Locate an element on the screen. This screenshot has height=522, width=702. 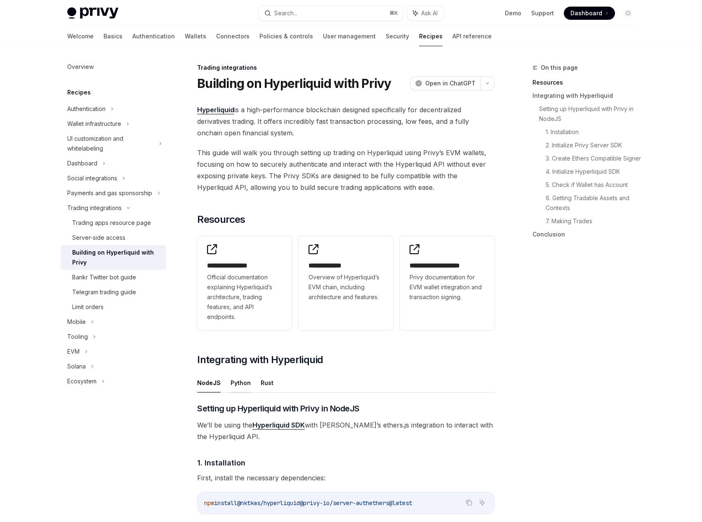
a: Trading apps resource page is located at coordinates (113, 223).